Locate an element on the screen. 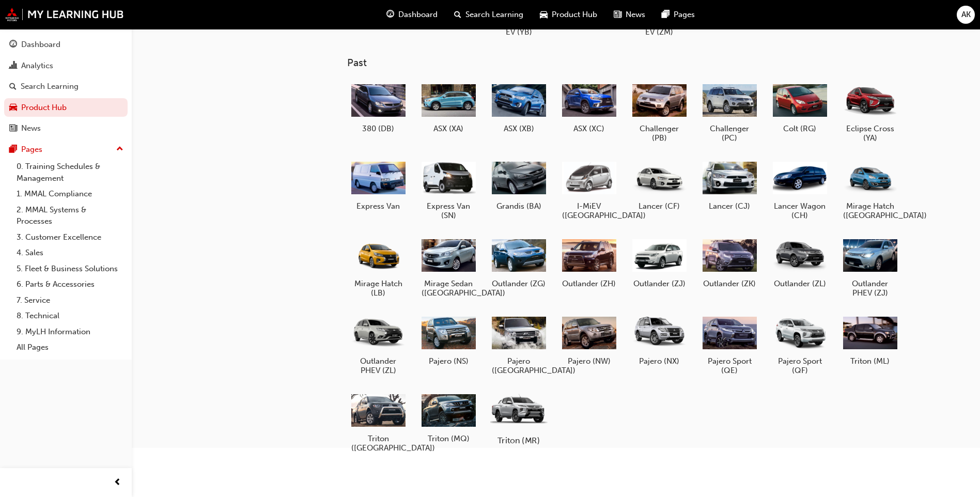 This screenshot has height=497, width=980. a: 4. Sales is located at coordinates (70, 253).